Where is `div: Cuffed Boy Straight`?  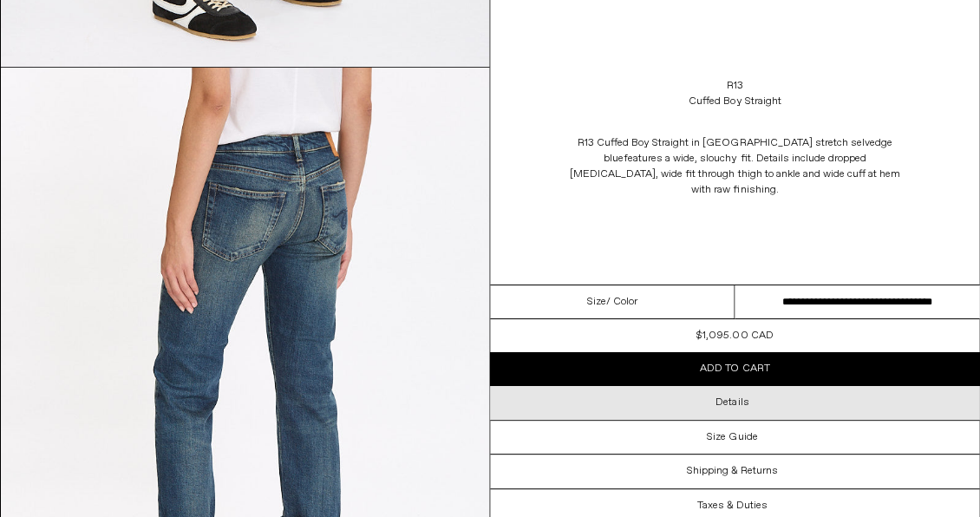 div: Cuffed Boy Straight is located at coordinates (735, 102).